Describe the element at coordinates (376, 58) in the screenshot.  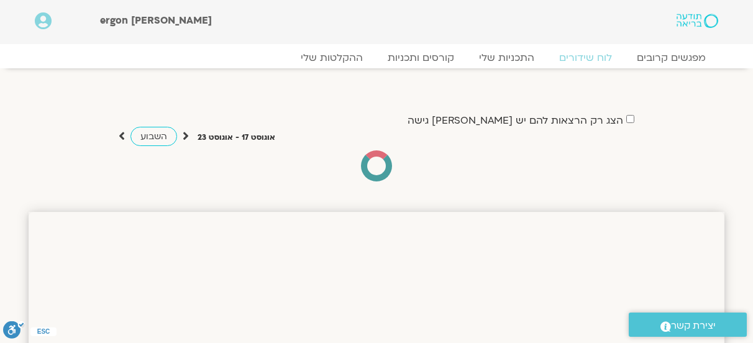
I see `nav: Menu` at that location.